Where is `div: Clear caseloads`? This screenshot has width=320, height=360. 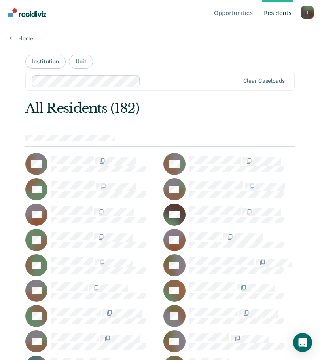 div: Clear caseloads is located at coordinates (264, 81).